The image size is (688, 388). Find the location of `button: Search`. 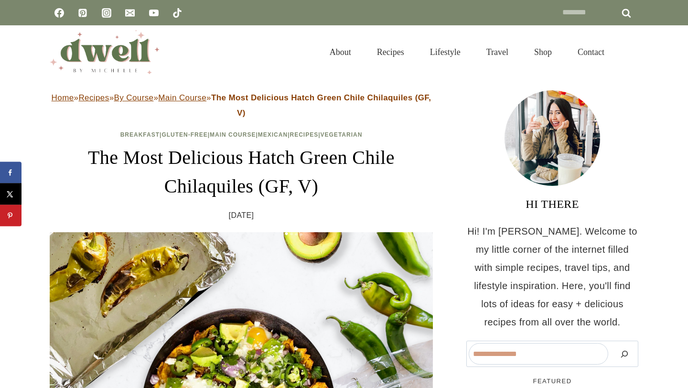

button: Search is located at coordinates (624, 354).